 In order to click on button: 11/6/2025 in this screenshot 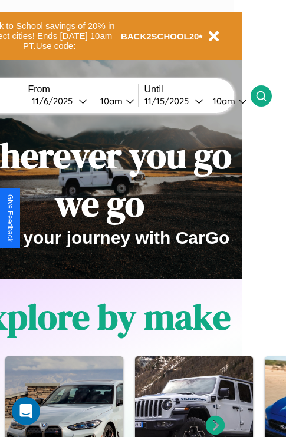, I will do `click(60, 101)`.